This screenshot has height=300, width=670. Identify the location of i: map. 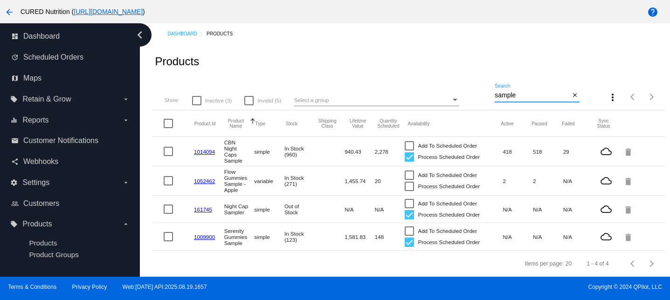
(15, 78).